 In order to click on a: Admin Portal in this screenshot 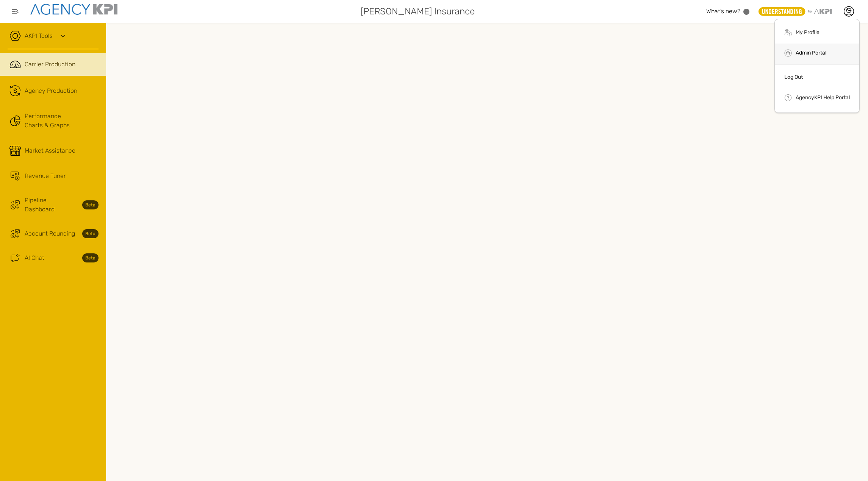, I will do `click(811, 53)`.